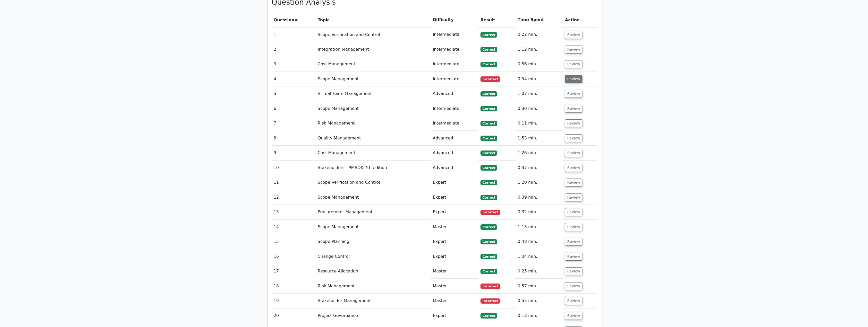 Image resolution: width=868 pixels, height=327 pixels. What do you see at coordinates (293, 271) in the screenshot?
I see `td: 17` at bounding box center [293, 271].